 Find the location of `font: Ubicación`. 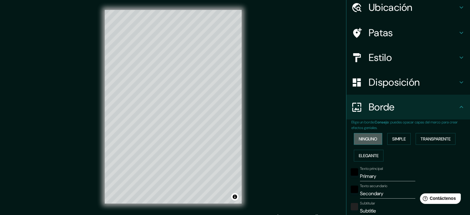

font: Ubicación is located at coordinates (391, 7).